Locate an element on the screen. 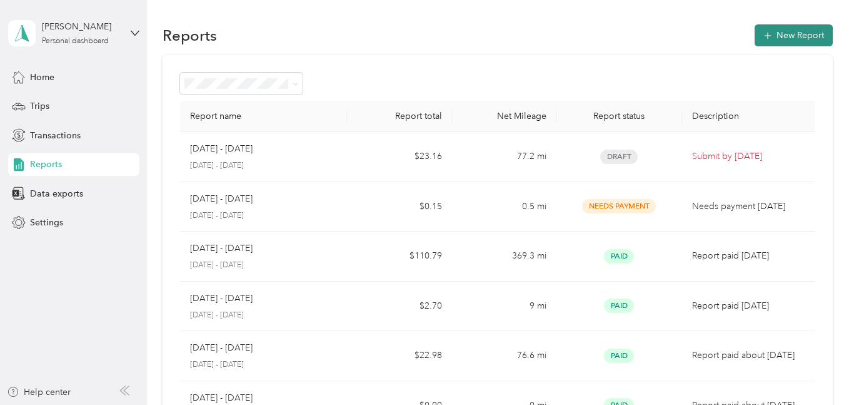 This screenshot has height=405, width=854. td: 76.6 mi is located at coordinates (504, 356).